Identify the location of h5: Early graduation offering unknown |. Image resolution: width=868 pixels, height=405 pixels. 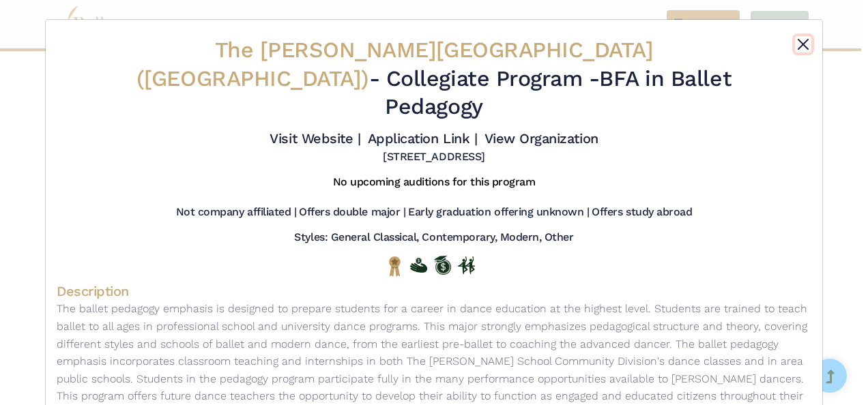
(498, 212).